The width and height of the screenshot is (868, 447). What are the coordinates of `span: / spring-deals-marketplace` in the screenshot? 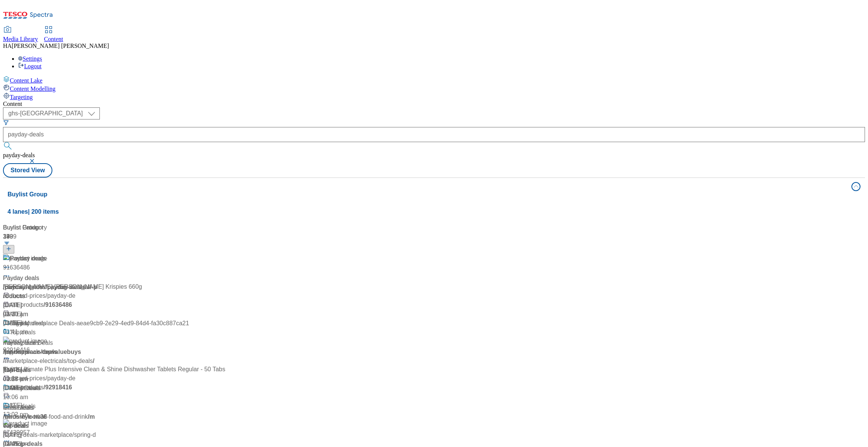 It's located at (38, 434).